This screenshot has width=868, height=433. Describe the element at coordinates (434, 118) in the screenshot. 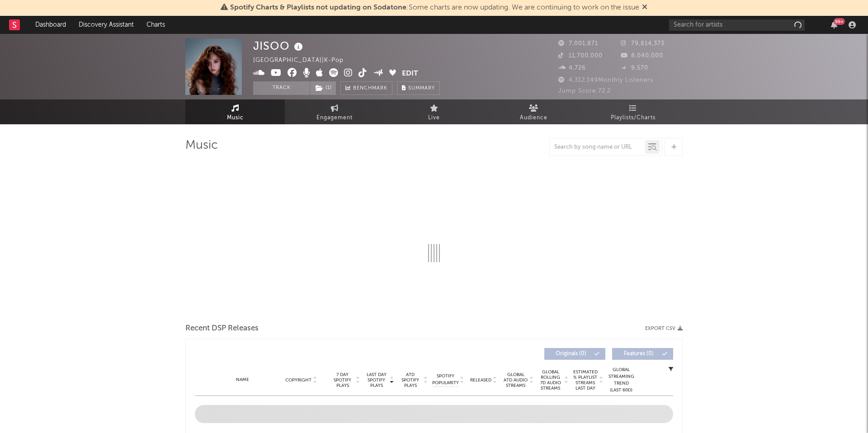

I see `span: Live` at that location.